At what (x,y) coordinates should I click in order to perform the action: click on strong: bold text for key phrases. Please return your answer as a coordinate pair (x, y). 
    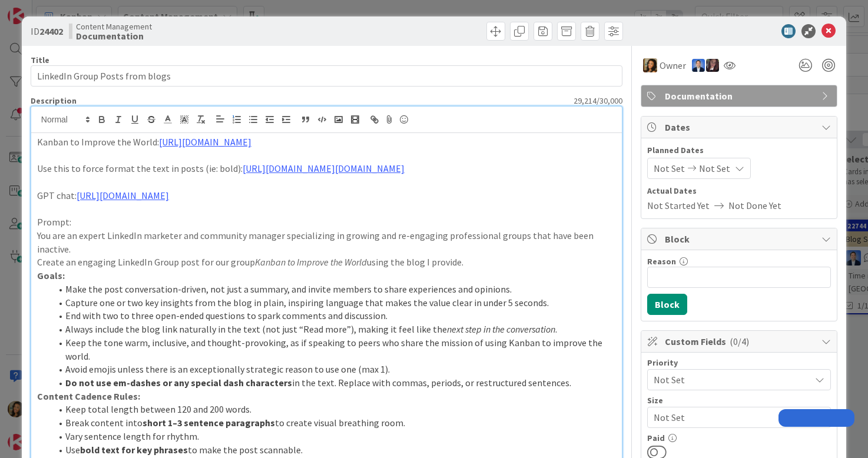
    Looking at the image, I should click on (133, 449).